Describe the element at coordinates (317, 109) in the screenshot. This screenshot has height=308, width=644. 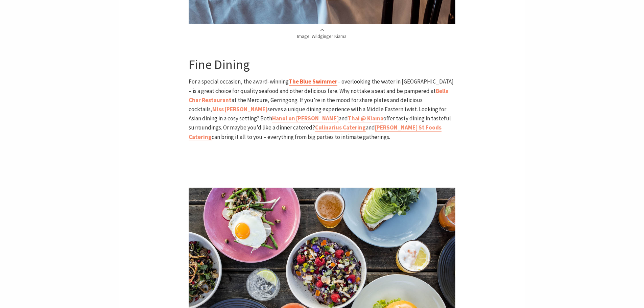
I see `span: at the Mercure, Gerringong. If you’re in the mood for share plates and delicious cocktails, serve...` at that location.